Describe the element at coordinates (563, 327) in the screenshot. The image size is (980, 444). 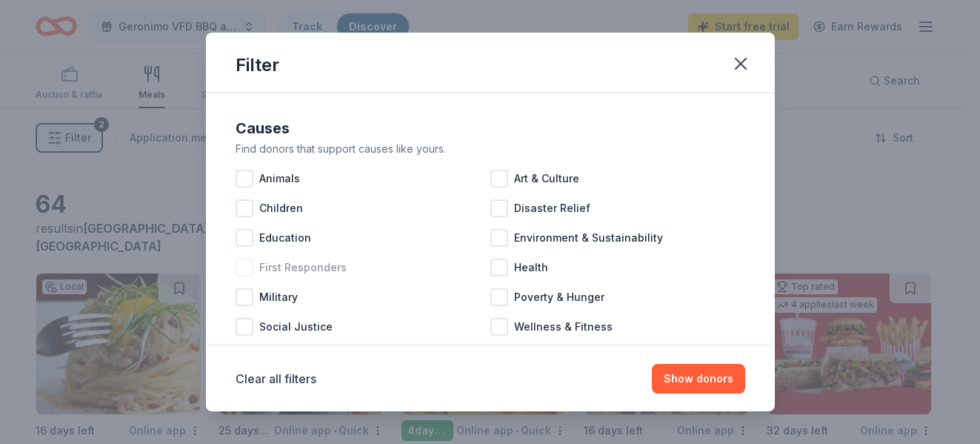
I see `span: Wellness & Fitness` at that location.